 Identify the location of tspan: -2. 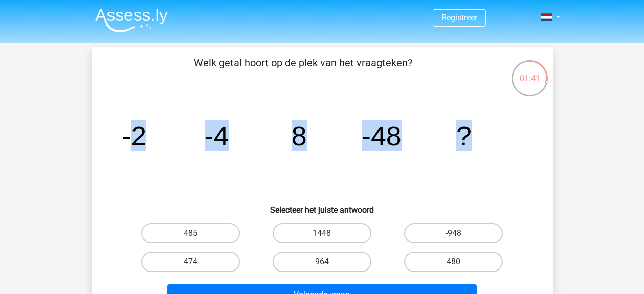
(134, 136).